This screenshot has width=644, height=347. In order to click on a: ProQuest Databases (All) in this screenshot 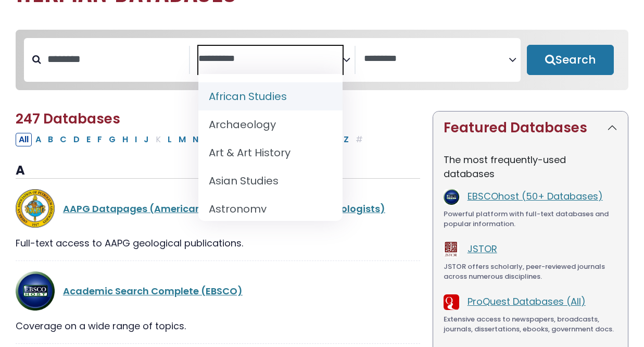, I will do `click(526, 301)`.